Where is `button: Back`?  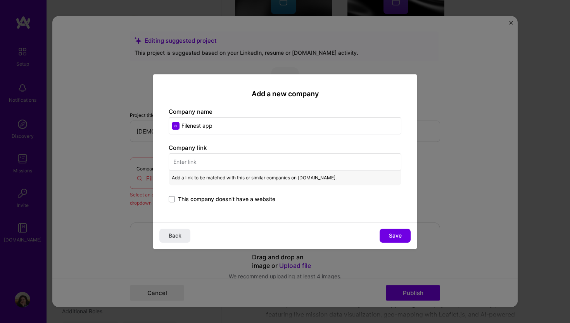 button: Back is located at coordinates (175, 235).